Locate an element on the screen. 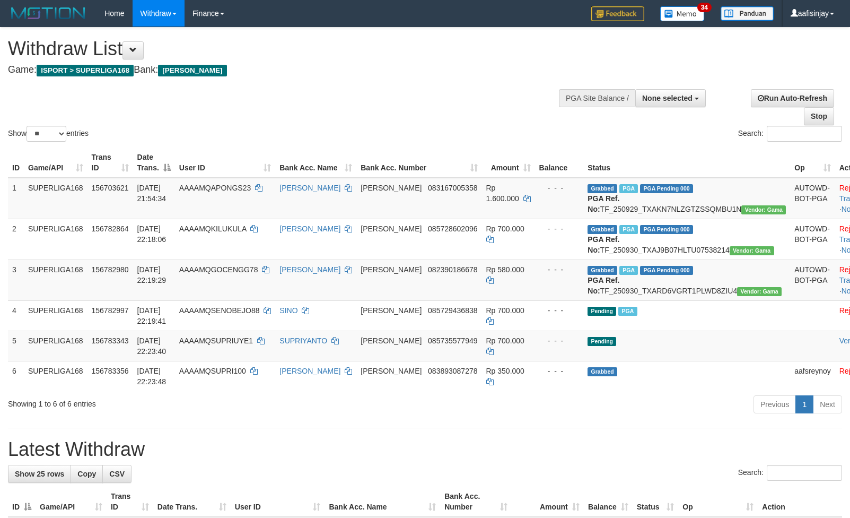 Image resolution: width=850 pixels, height=518 pixels. td: 3 is located at coordinates (16, 279).